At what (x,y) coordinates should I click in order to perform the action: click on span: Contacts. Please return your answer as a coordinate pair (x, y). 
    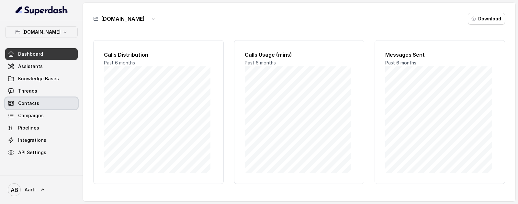
    Looking at the image, I should click on (29, 103).